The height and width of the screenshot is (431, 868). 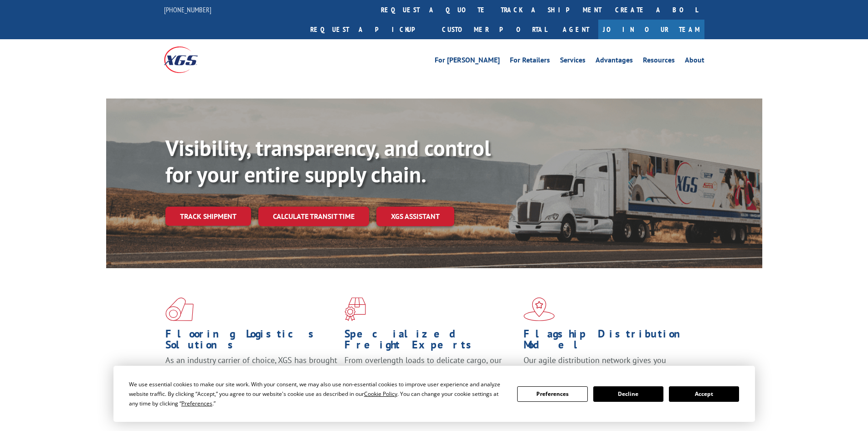 What do you see at coordinates (431, 375) in the screenshot?
I see `p: From overlength loads to delicate cargo, our experienced staff knows the best way to move your fr...` at bounding box center [431, 375].